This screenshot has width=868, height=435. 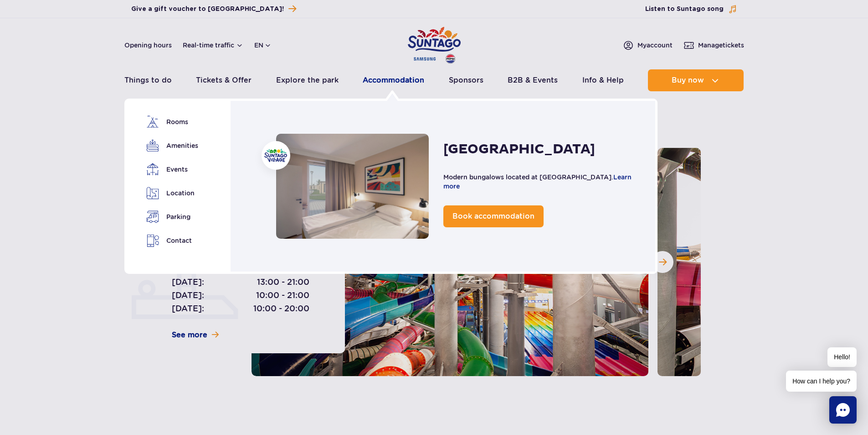 What do you see at coordinates (172, 169) in the screenshot?
I see `a: Events` at bounding box center [172, 169].